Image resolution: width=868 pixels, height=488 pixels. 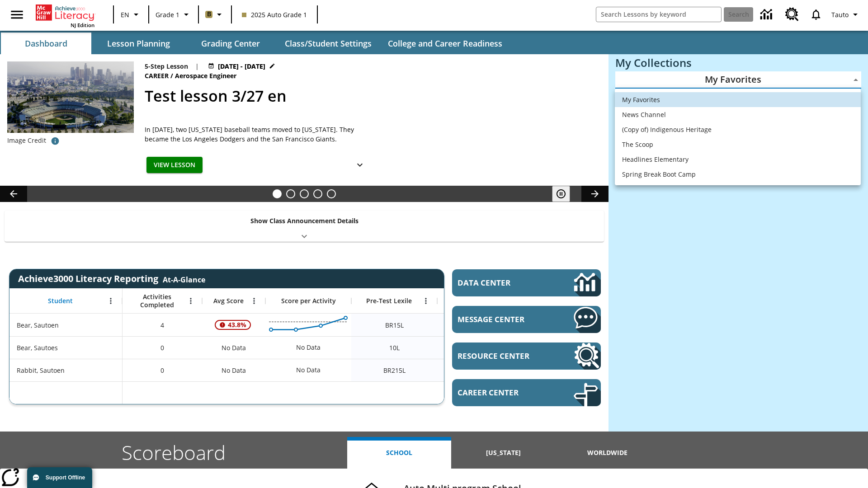 What do you see at coordinates (738, 159) in the screenshot?
I see `li: Headlines Elementary` at bounding box center [738, 159].